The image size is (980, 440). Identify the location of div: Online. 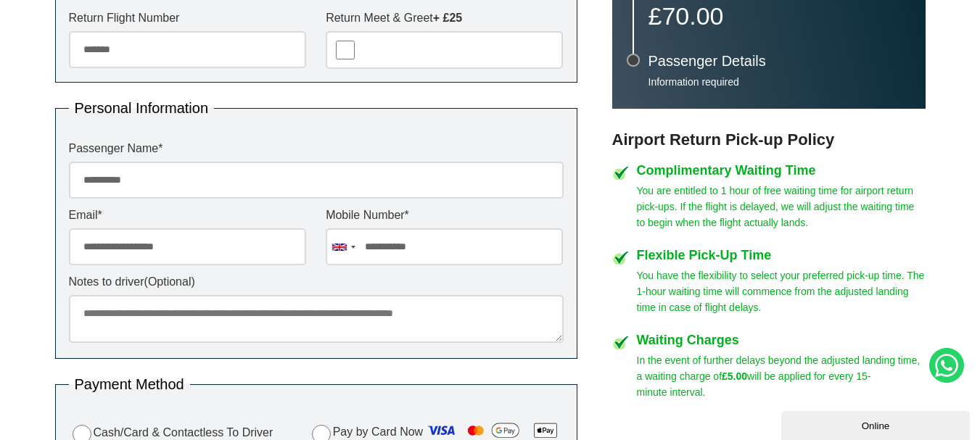
(94, 18).